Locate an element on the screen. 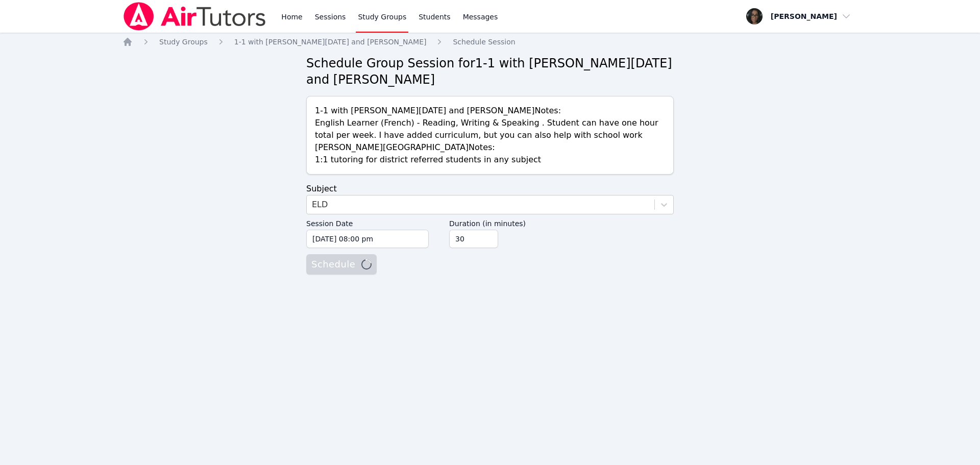  div: ELD is located at coordinates (319, 205).